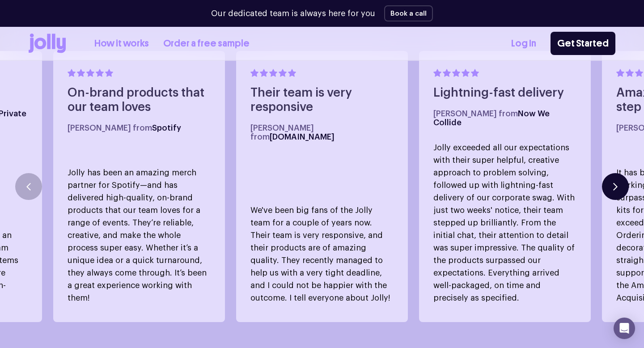 The height and width of the screenshot is (348, 644). What do you see at coordinates (624, 328) in the screenshot?
I see `div: Open Intercom Messenger` at bounding box center [624, 328].